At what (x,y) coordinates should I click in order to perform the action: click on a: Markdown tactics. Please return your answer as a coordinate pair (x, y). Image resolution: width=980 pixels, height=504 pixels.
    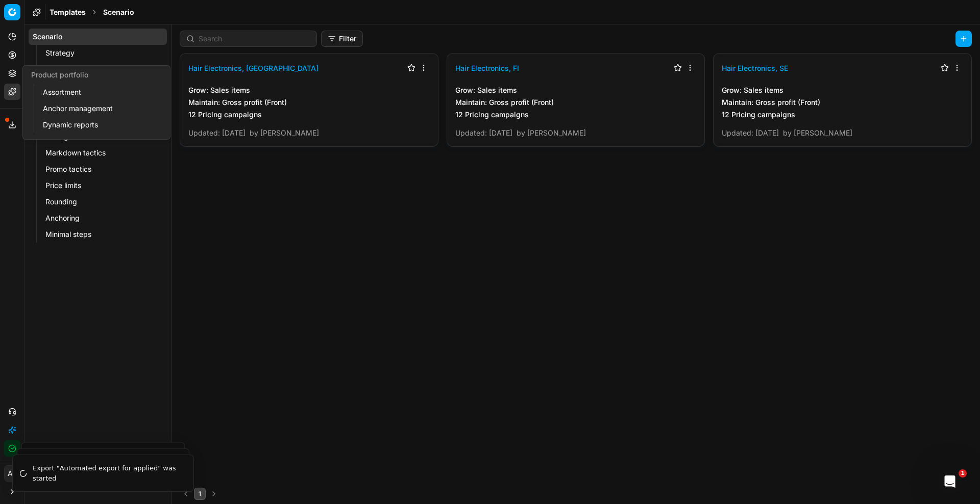
    Looking at the image, I should click on (98, 153).